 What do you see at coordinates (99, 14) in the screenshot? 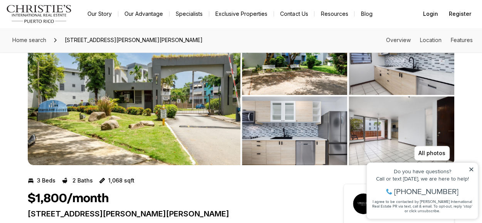
I see `a: Our Story` at bounding box center [99, 14].